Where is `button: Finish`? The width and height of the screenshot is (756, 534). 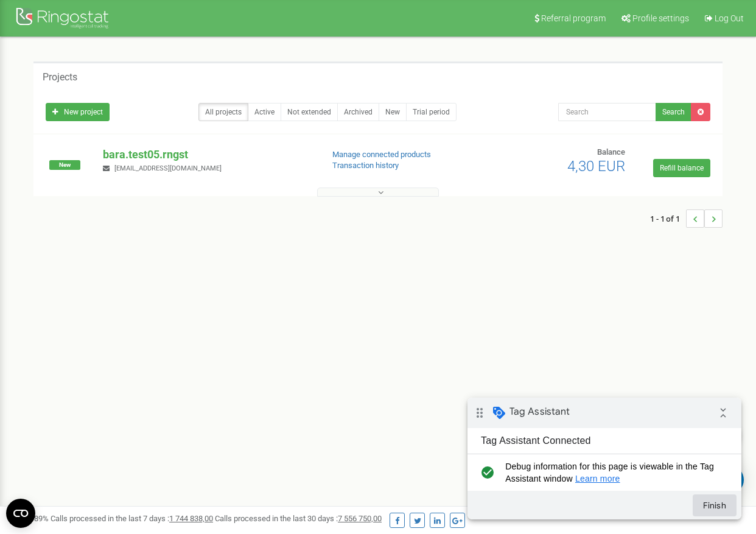
button: Finish is located at coordinates (247, 107).